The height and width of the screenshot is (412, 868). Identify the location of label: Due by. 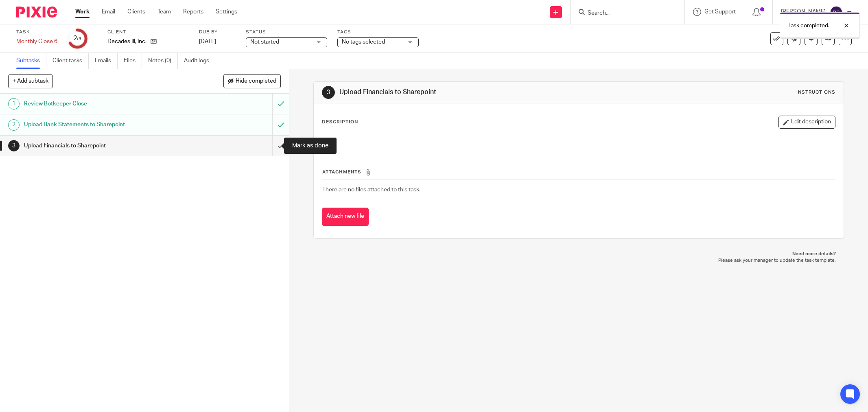
(218, 32).